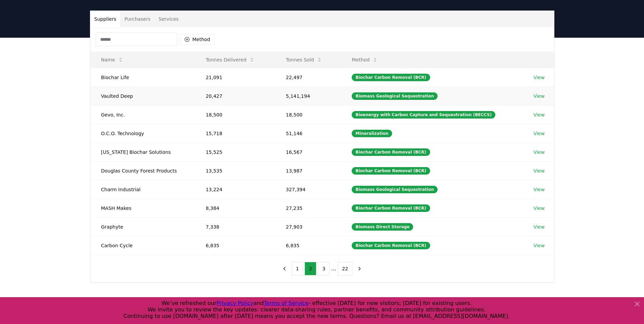 The height and width of the screenshot is (324, 644). I want to click on td: 15,525, so click(235, 152).